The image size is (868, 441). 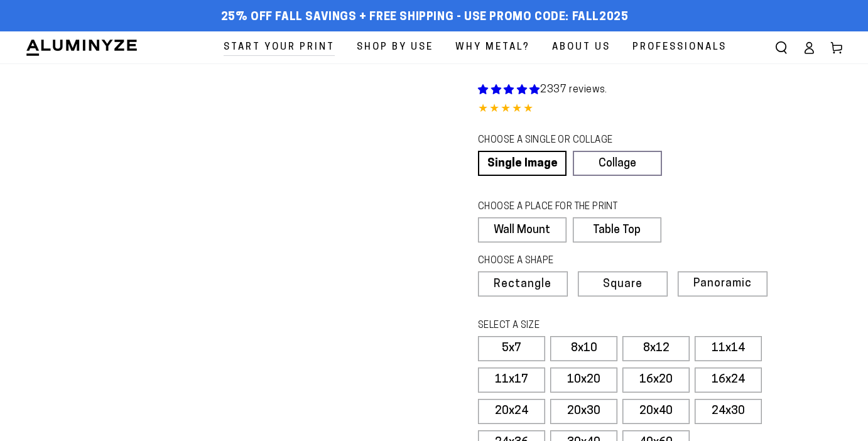 What do you see at coordinates (722, 283) in the screenshot?
I see `span: Panoramic` at bounding box center [722, 283].